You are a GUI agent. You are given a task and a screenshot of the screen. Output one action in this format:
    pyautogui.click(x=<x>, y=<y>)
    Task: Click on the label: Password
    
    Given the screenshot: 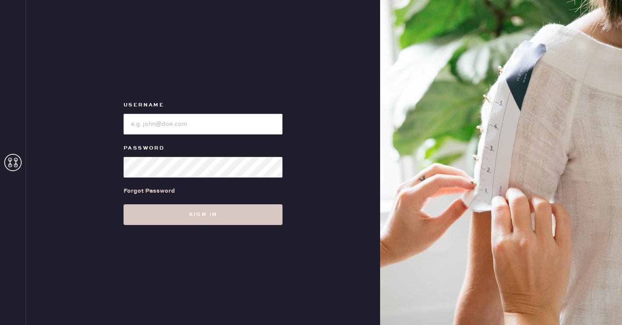 What is the action you would take?
    pyautogui.click(x=203, y=148)
    